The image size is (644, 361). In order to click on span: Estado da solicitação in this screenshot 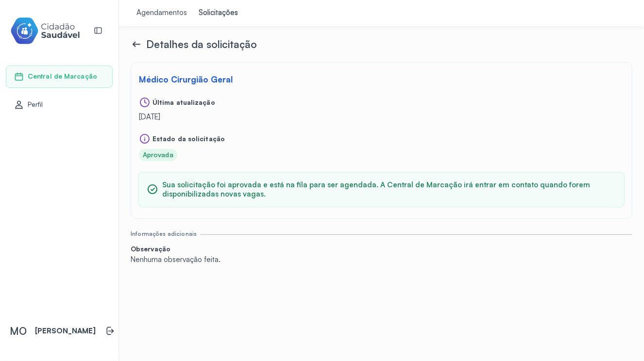, I will do `click(188, 139)`.